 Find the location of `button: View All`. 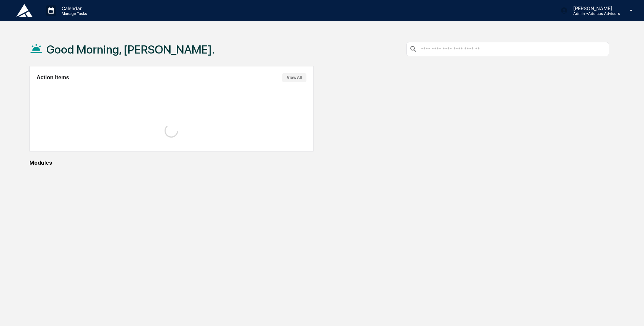

button: View All is located at coordinates (294, 78).